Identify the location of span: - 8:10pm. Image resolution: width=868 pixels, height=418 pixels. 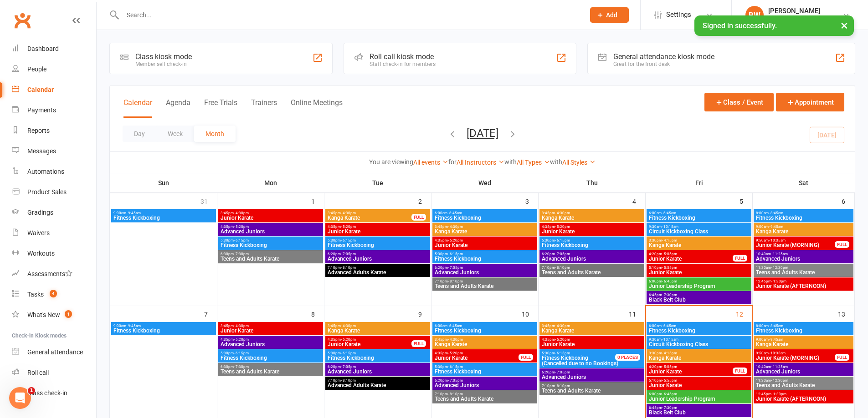
(348, 381).